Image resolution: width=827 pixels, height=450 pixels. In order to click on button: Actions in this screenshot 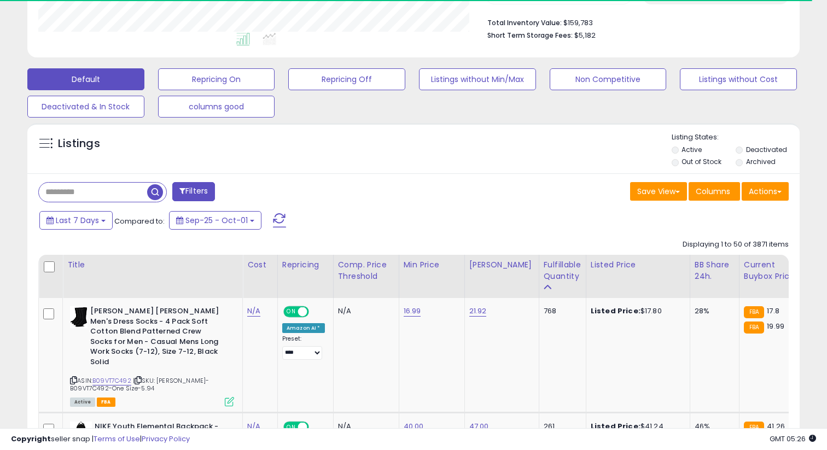, I will do `click(765, 191)`.